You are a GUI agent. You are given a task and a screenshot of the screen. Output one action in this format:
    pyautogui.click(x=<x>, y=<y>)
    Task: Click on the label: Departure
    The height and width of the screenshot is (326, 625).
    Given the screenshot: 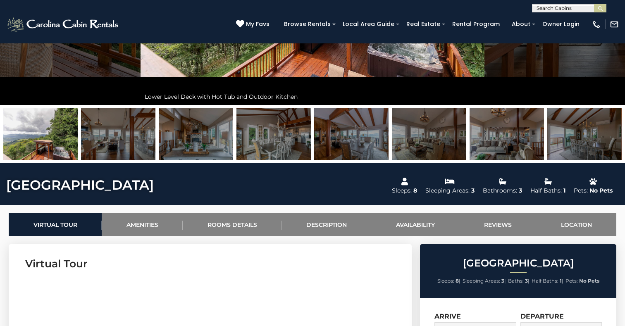 What is the action you would take?
    pyautogui.click(x=542, y=316)
    